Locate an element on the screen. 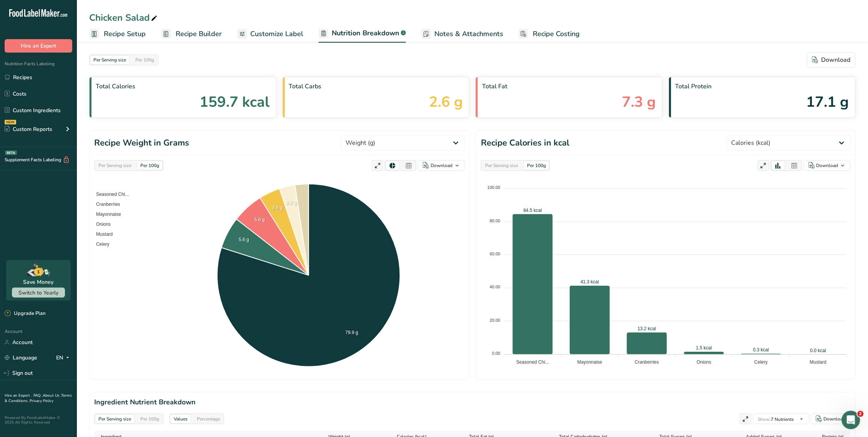 This screenshot has height=437, width=868. tspan: Celery is located at coordinates (761, 362).